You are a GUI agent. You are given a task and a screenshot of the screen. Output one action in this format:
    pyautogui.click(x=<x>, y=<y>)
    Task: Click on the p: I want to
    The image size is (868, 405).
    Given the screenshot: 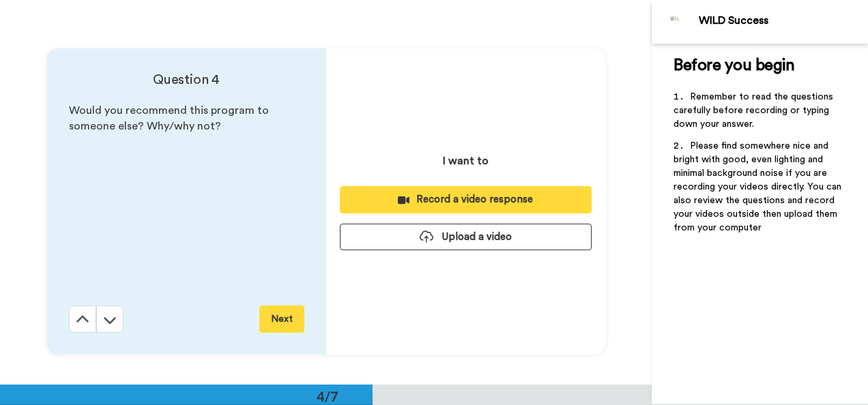 What is the action you would take?
    pyautogui.click(x=466, y=161)
    